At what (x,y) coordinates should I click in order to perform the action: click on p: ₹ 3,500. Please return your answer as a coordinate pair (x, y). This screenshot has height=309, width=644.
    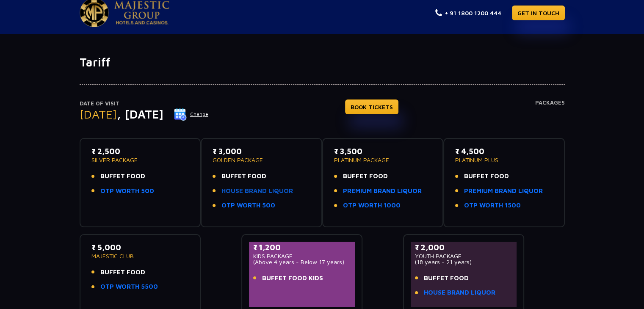
    Looking at the image, I should click on (383, 151).